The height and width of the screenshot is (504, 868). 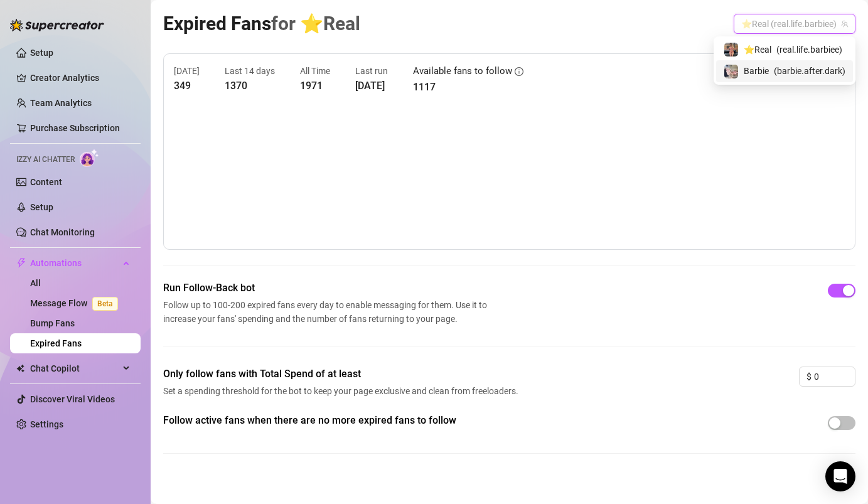 I want to click on a: Creator Analytics, so click(x=81, y=78).